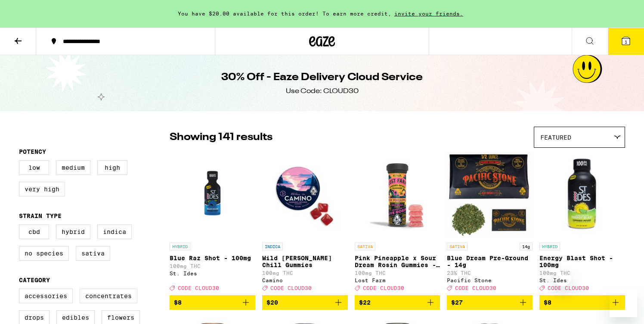 Image resolution: width=644 pixels, height=324 pixels. Describe the element at coordinates (322, 91) in the screenshot. I see `div: Use Code: CLOUD30` at that location.